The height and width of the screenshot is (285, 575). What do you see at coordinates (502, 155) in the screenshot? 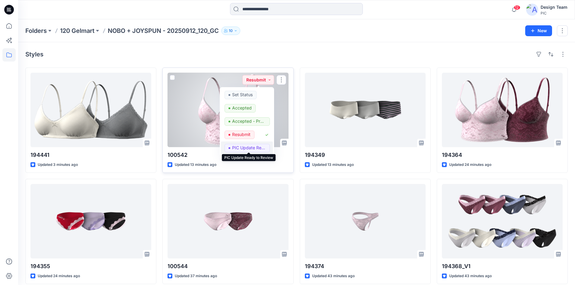
I see `p: 194364` at bounding box center [502, 155].